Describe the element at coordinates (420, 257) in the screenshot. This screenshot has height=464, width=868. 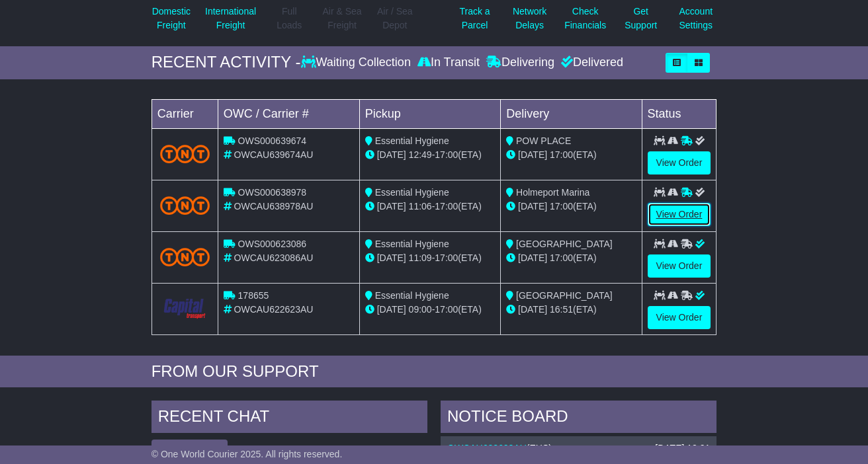
I see `span: 11:09` at that location.